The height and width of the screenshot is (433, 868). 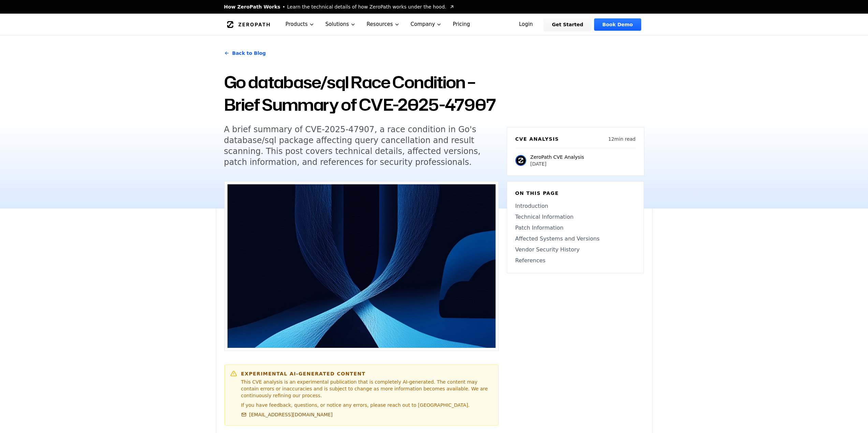 What do you see at coordinates (521, 160) in the screenshot?
I see `img: ZeroPath CVE Analysis` at bounding box center [521, 160].